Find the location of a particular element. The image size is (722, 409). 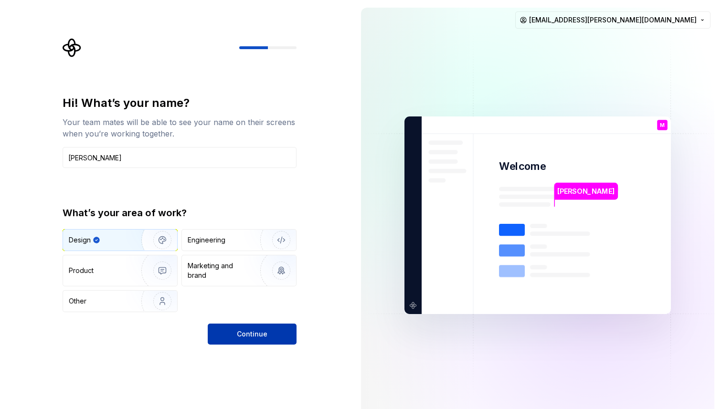

div: What’s your area of work? is located at coordinates (180, 213).